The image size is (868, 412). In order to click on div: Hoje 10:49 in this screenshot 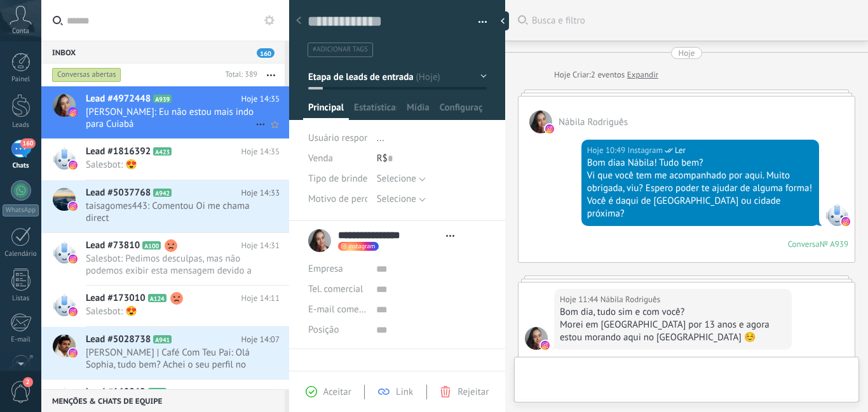, I will do `click(607, 151)`.